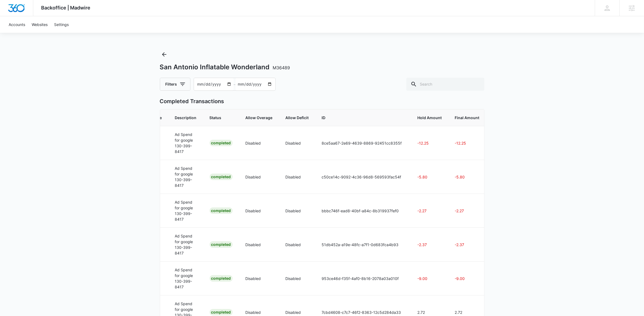  What do you see at coordinates (363, 176) in the screenshot?
I see `p: c50ce14c-9092-4c36-96d8-569593fac54f` at bounding box center [363, 176].